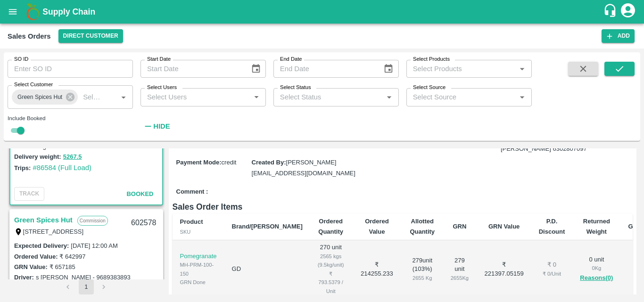  What do you see at coordinates (331, 282) in the screenshot?
I see `div: ₹ 793.5379 / Unit` at bounding box center [331, 282].